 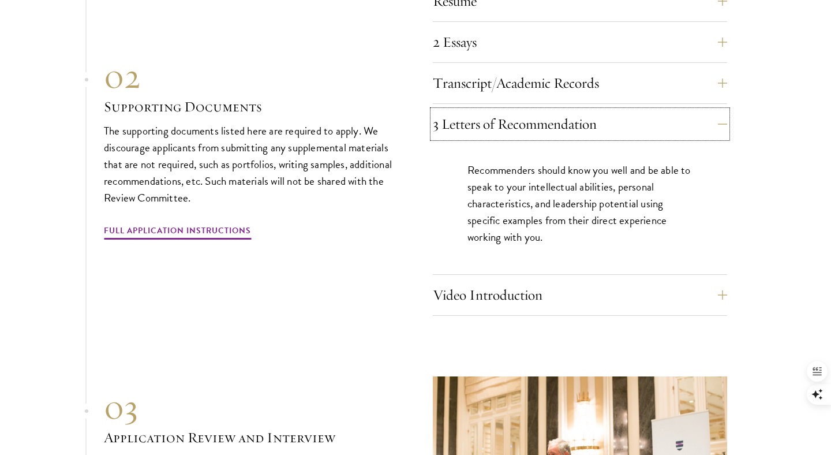 I want to click on p: Recommenders should know you well and be able to speak to your intellectual abilities, personal c..., so click(x=580, y=203).